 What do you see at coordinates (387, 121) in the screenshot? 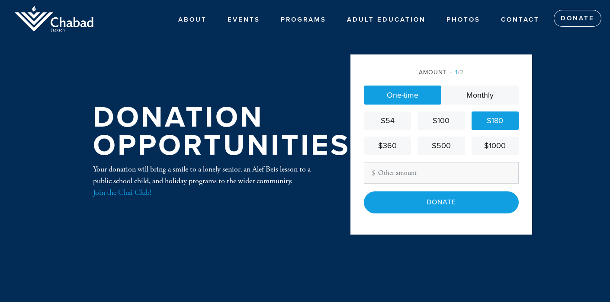
I see `div: $54` at bounding box center [387, 121].